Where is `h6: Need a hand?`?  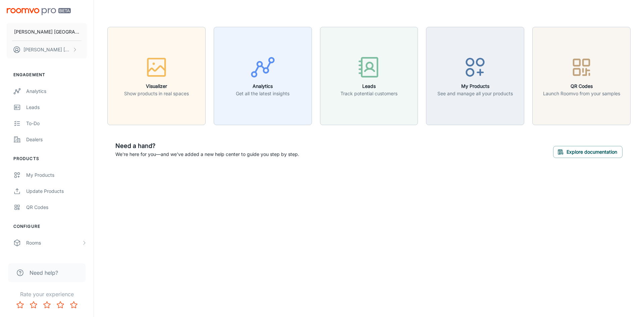 h6: Need a hand? is located at coordinates (207, 146).